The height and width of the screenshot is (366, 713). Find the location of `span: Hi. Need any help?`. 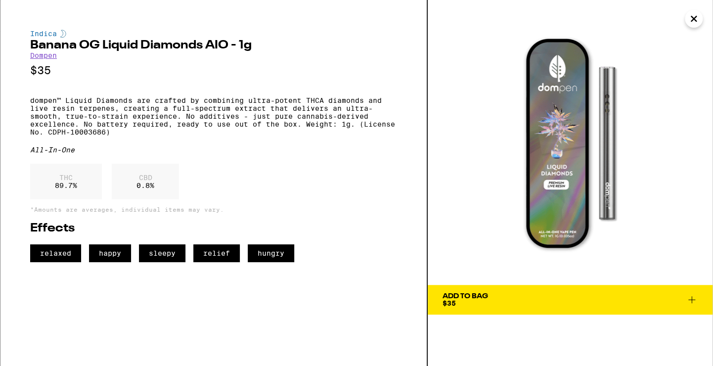

span: Hi. Need any help? is located at coordinates (39, 11).